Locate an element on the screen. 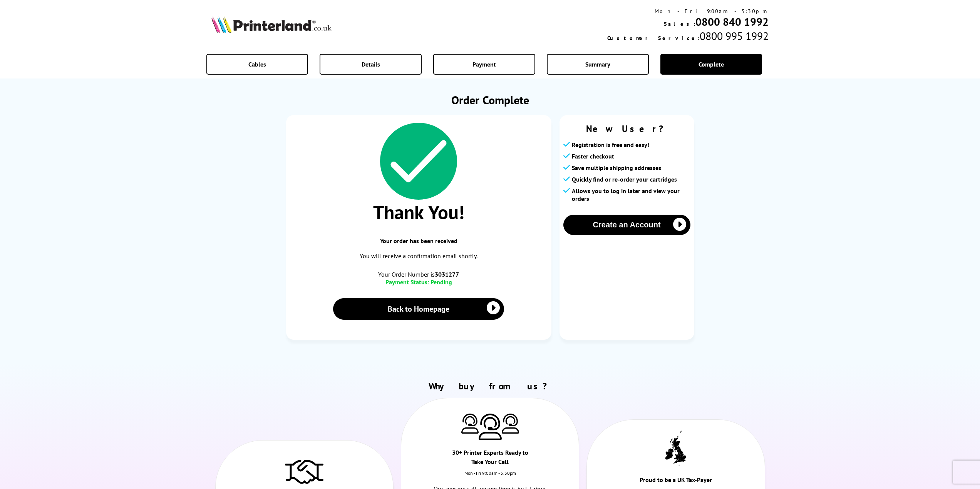  span: Details is located at coordinates (371, 64).